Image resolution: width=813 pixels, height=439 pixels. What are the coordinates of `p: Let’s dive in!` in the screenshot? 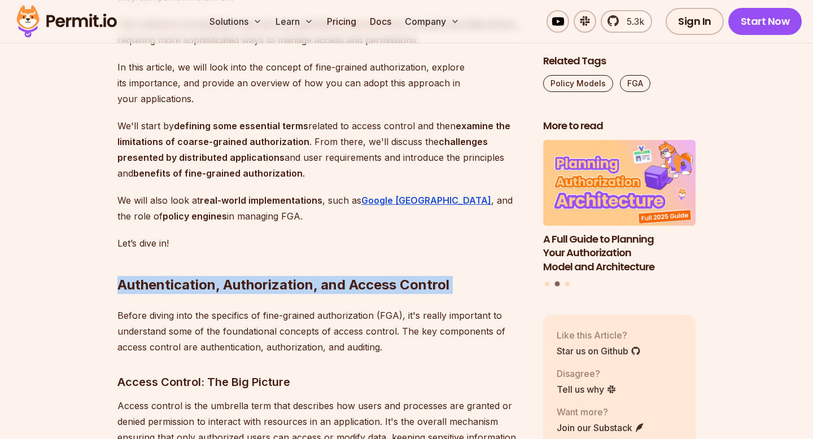 It's located at (321, 243).